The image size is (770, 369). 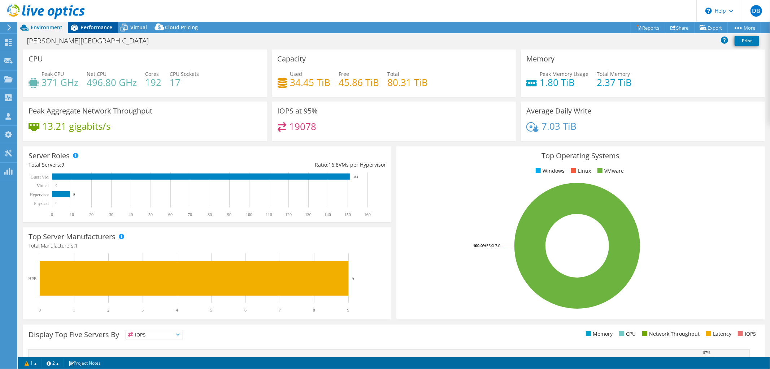 I want to click on text: Guest VM, so click(x=40, y=177).